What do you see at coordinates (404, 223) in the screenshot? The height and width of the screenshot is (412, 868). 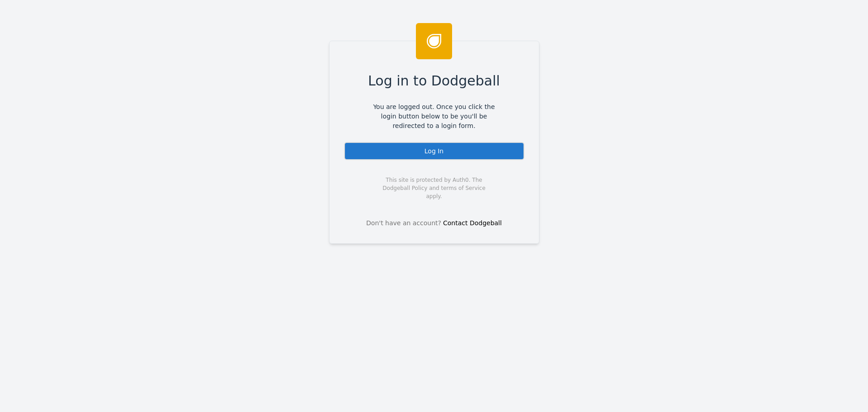 I see `span: Don't have an account?` at bounding box center [404, 223].